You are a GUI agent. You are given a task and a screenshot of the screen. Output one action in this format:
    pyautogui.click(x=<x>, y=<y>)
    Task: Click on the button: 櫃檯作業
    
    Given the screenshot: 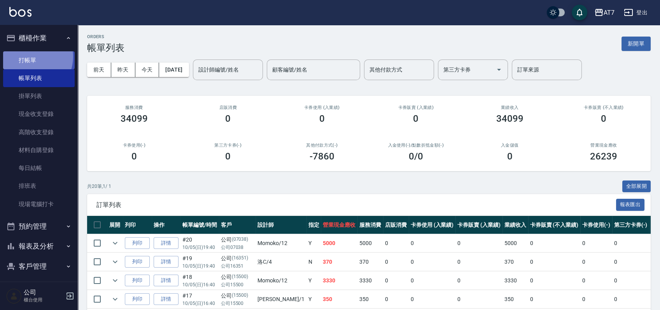 What is the action you would take?
    pyautogui.click(x=39, y=38)
    